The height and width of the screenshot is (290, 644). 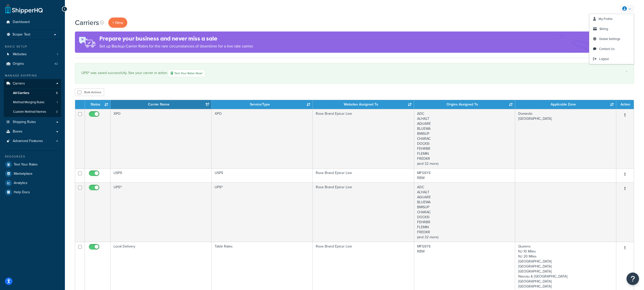 I want to click on span: Carriers, so click(x=19, y=83).